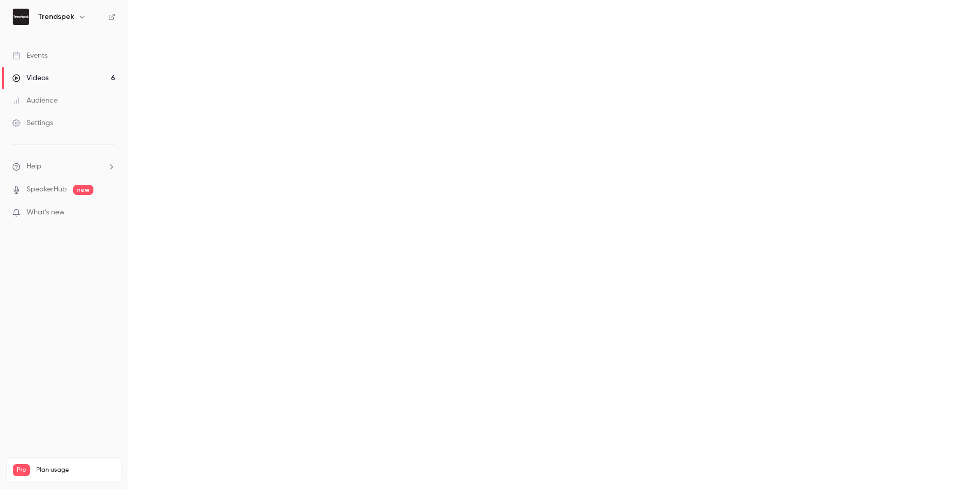  What do you see at coordinates (30, 56) in the screenshot?
I see `div: Events` at bounding box center [30, 56].